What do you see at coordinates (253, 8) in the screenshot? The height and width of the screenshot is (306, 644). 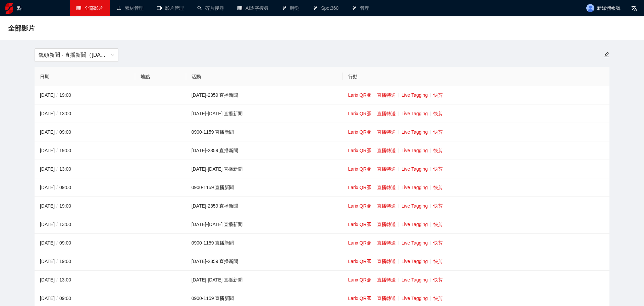 I see `a: 桌子AI逐字搜尋` at bounding box center [253, 8].